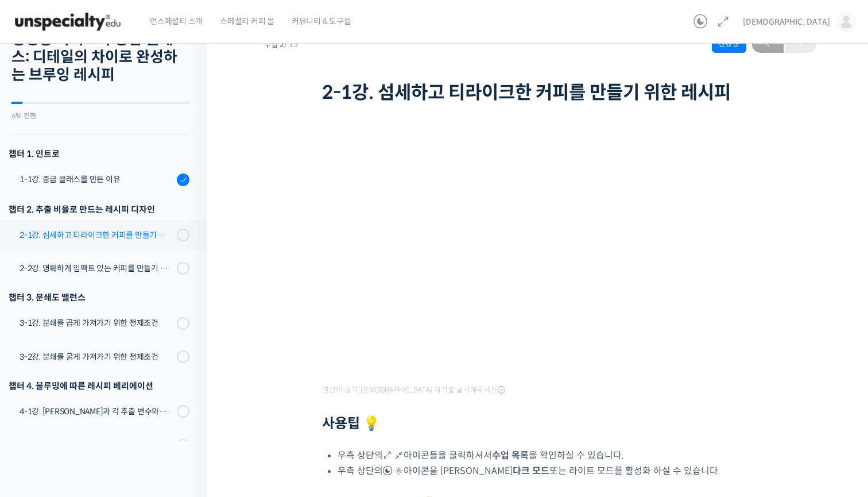 This screenshot has width=868, height=497. I want to click on h3: 챕터 1. 인트로, so click(99, 153).